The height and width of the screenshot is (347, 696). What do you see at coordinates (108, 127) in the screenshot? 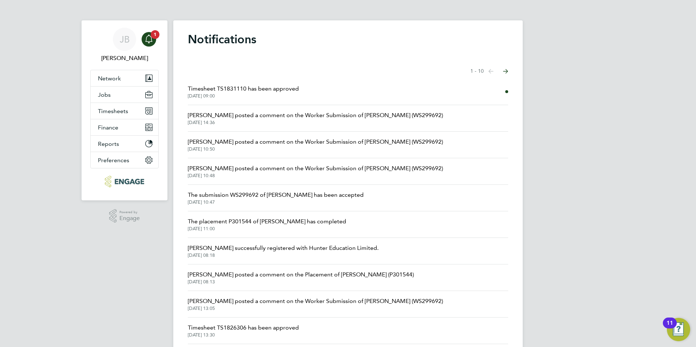
I see `span: Finance` at bounding box center [108, 127].